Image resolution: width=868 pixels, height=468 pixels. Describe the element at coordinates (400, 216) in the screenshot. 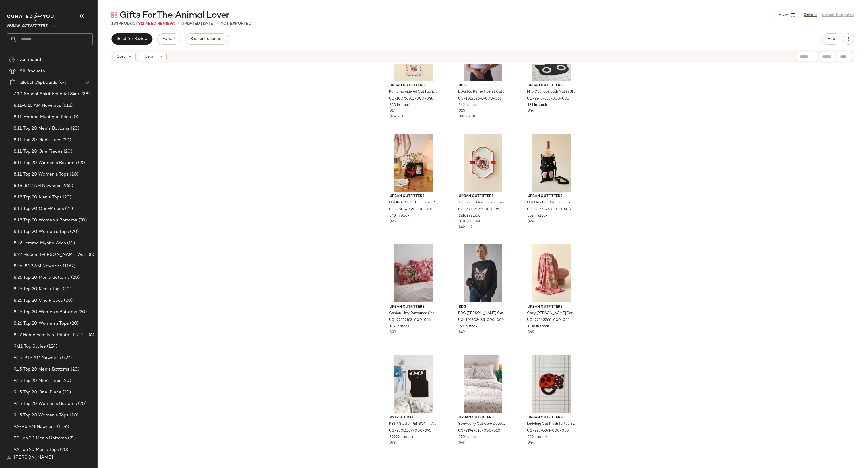

I see `span: 343 in stock` at that location.